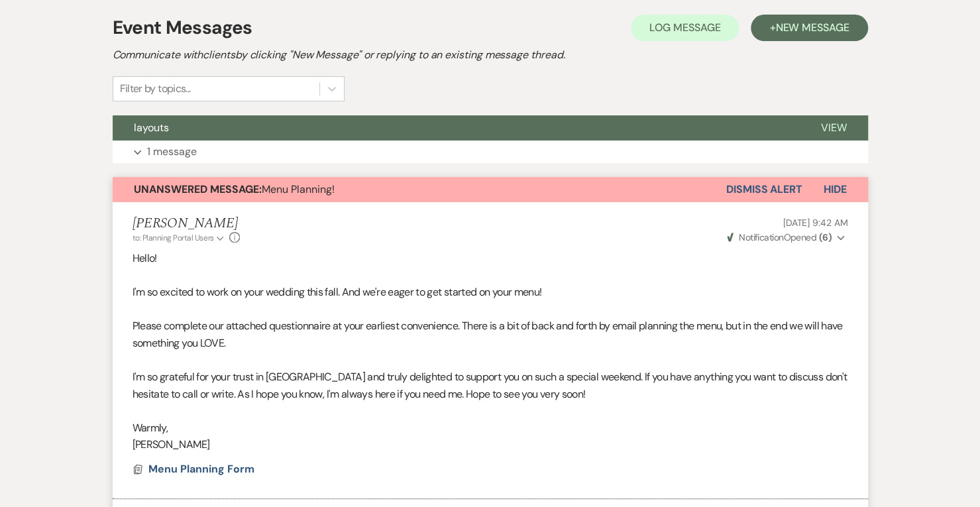  I want to click on span: New Message, so click(811, 27).